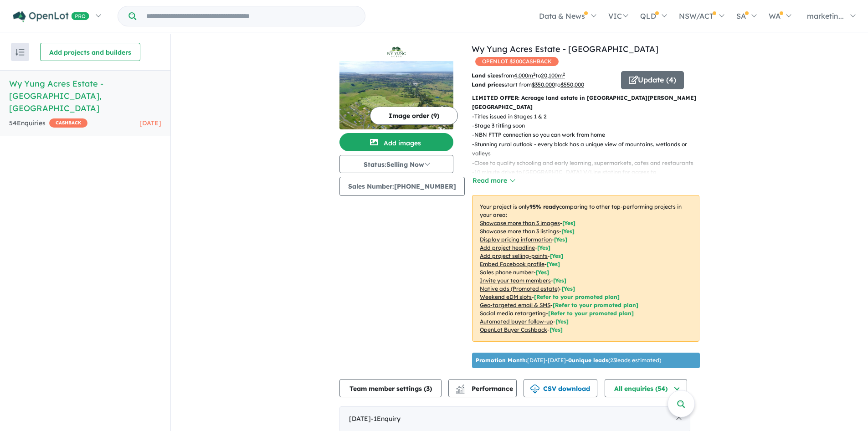  I want to click on b: 95 % ready, so click(544, 207).